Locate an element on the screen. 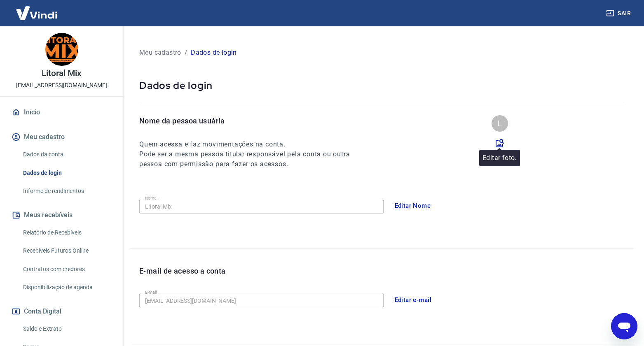  img: 98d3a076-bf7d-4a51-a852-e50988ef3811.jpeg is located at coordinates (62, 49).